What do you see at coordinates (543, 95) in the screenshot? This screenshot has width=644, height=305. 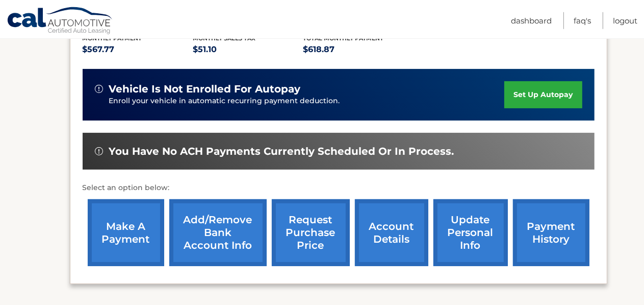 I see `a: set up autopay` at bounding box center [543, 95].